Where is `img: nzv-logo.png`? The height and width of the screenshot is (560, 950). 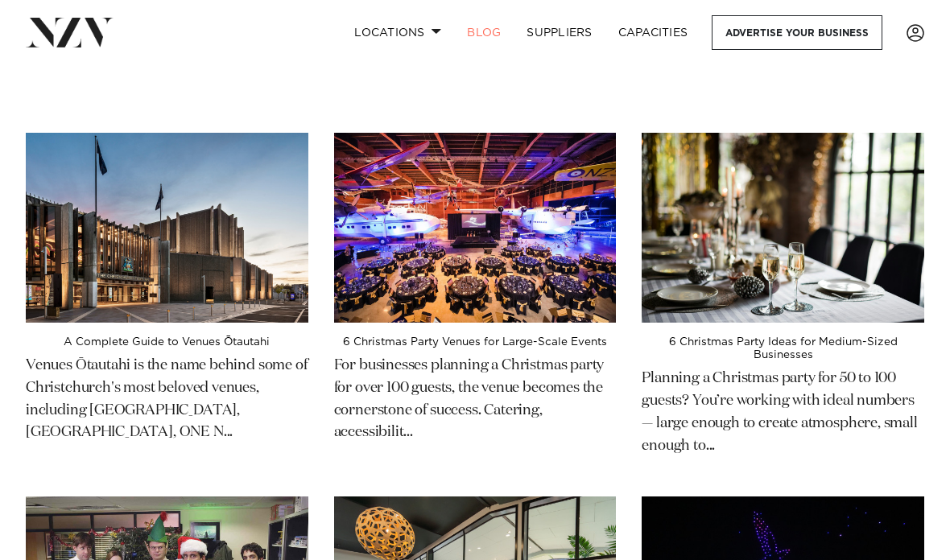
img: nzv-logo.png is located at coordinates (69, 32).